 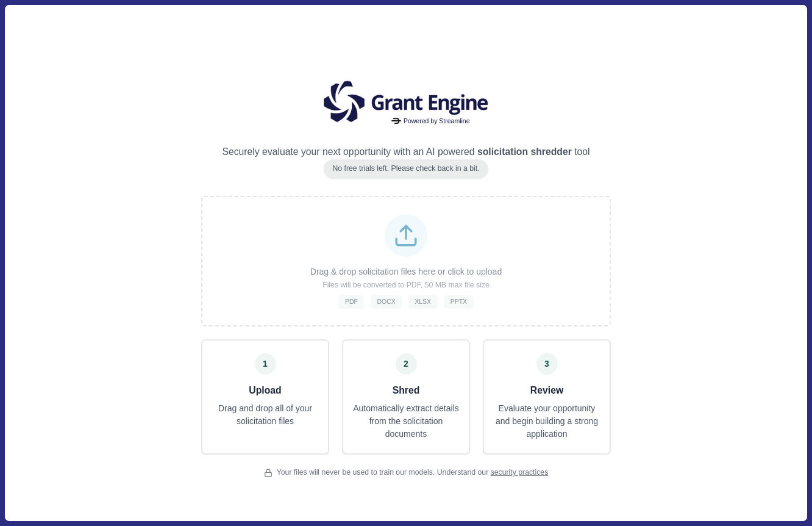 I want to click on span: 2, so click(x=406, y=364).